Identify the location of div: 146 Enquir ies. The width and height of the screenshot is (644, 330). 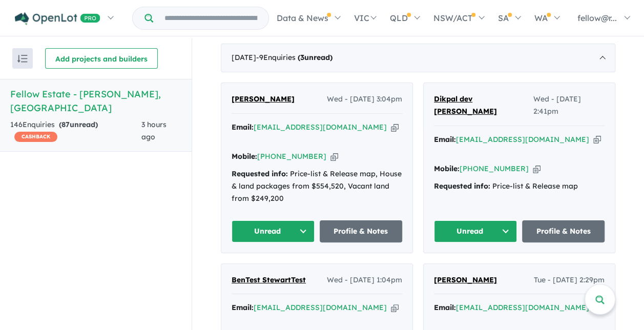
(76, 131).